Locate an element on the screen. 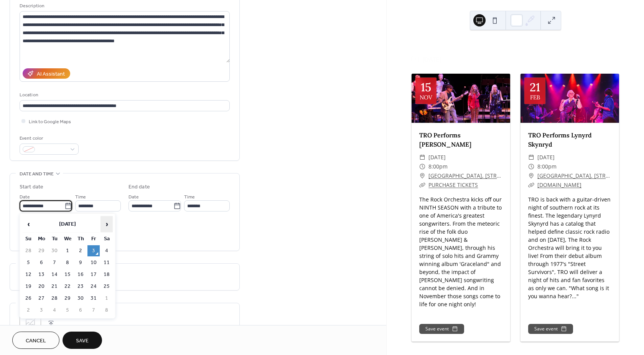 The height and width of the screenshot is (355, 644). div: Feb is located at coordinates (535, 97).